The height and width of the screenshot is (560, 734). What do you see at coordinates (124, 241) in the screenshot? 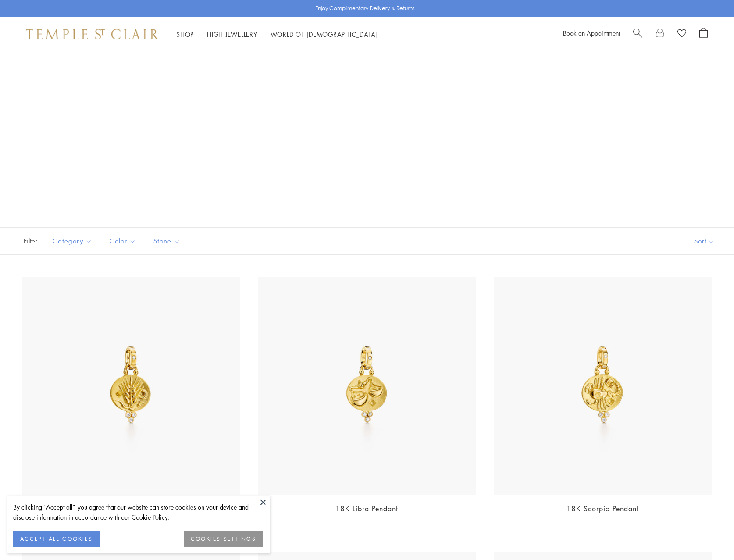
I see `span: Color` at bounding box center [124, 241].